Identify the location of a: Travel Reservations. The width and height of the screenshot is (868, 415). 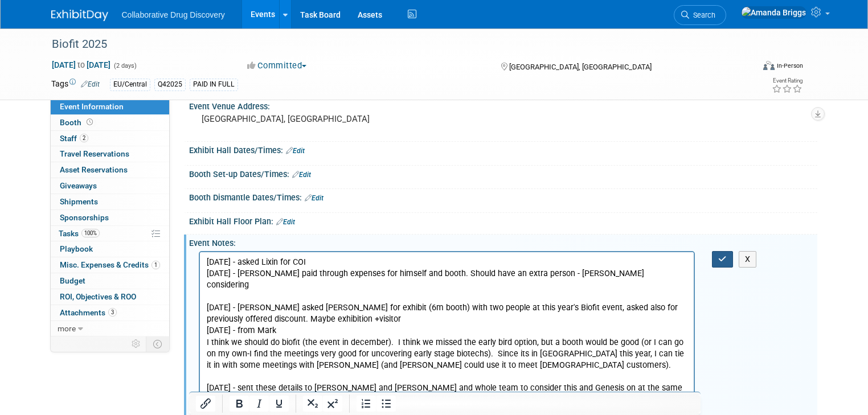
(110, 154).